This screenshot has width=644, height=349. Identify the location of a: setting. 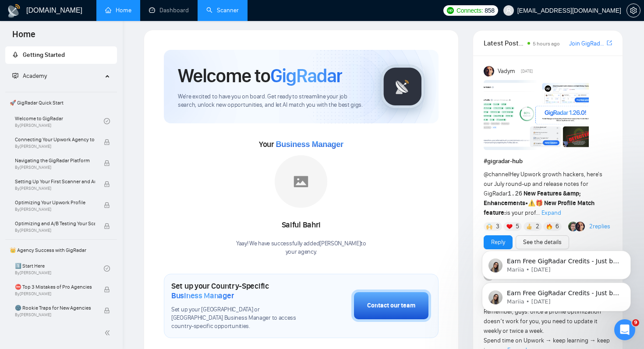
(633, 11).